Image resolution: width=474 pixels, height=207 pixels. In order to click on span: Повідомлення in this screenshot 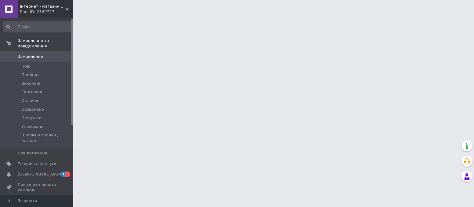, I will do `click(32, 153)`.